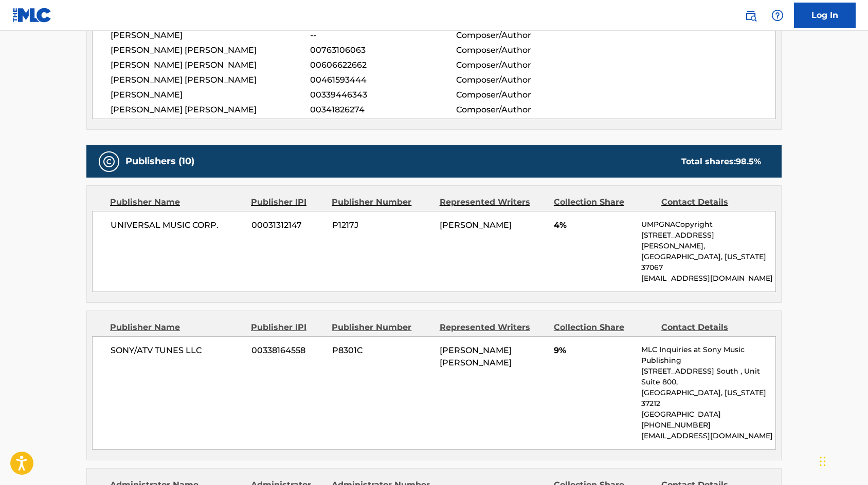 This screenshot has width=868, height=485. I want to click on span: P1217J, so click(382, 226).